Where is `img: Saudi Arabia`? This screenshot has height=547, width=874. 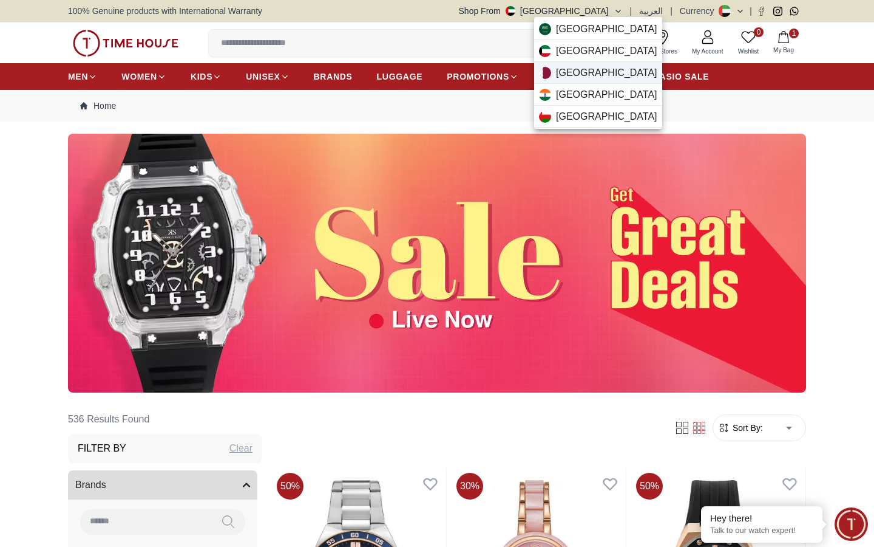 img: Saudi Arabia is located at coordinates (545, 29).